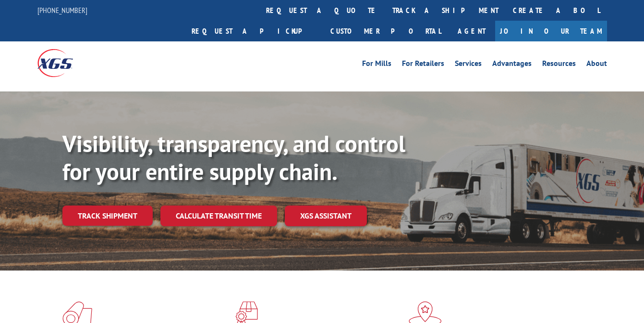 This screenshot has width=644, height=323. I want to click on a: Customer Portal, so click(386, 31).